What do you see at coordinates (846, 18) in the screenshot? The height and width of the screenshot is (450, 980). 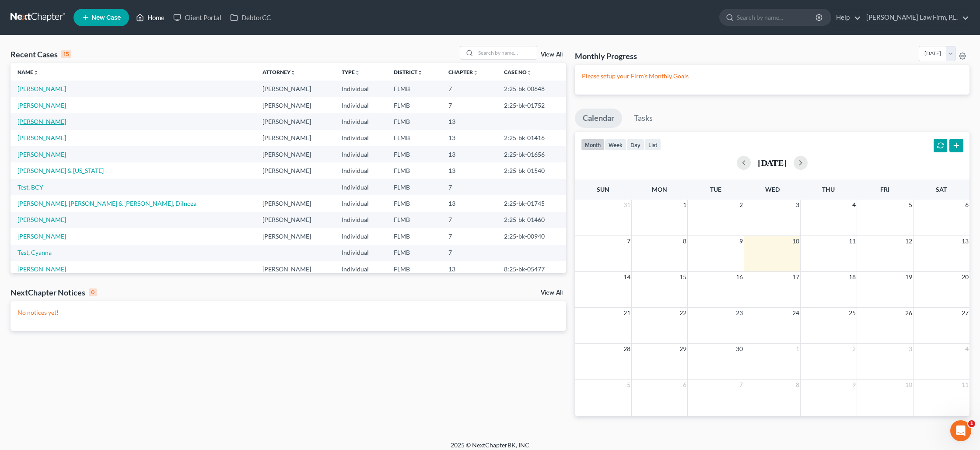 I see `a: Help` at bounding box center [846, 18].